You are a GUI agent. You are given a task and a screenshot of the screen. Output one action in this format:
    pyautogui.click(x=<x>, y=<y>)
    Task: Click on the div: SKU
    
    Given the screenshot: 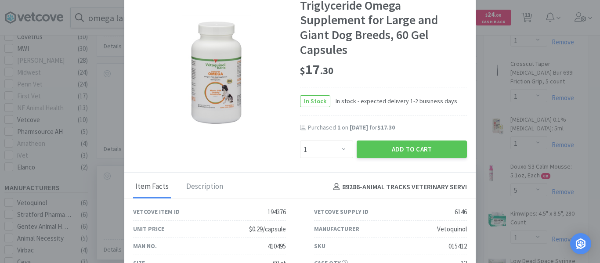 What is the action you would take?
    pyautogui.click(x=320, y=246)
    